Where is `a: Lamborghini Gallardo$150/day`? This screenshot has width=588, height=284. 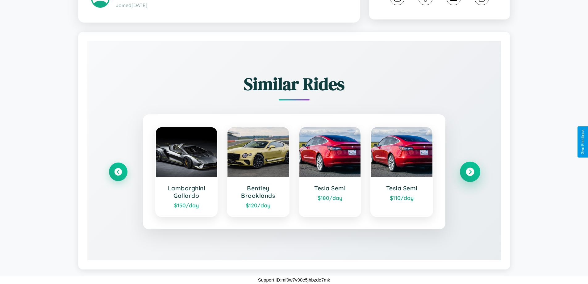 a: Lamborghini Gallardo$150/day is located at coordinates (186, 172).